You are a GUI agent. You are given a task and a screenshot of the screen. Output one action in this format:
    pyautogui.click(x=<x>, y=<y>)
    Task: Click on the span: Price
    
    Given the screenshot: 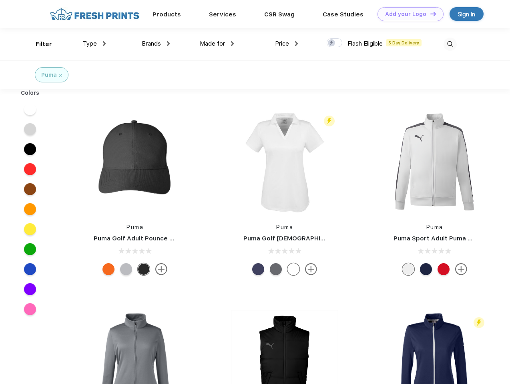 What is the action you would take?
    pyautogui.click(x=282, y=44)
    